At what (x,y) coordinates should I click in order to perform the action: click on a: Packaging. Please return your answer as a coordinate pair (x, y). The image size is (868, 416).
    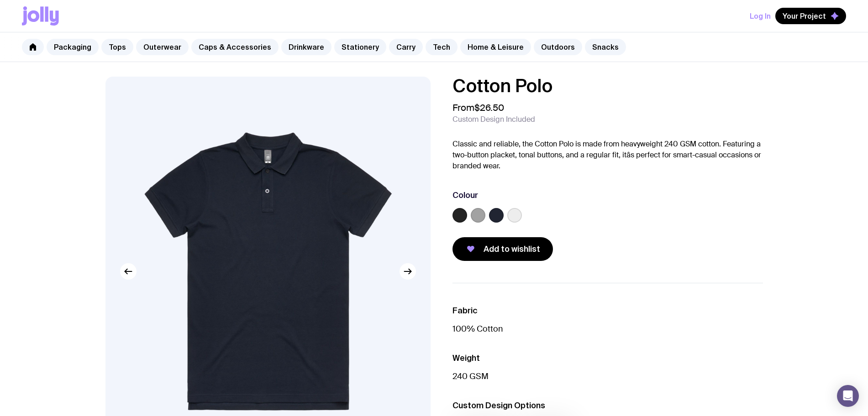
    Looking at the image, I should click on (72, 47).